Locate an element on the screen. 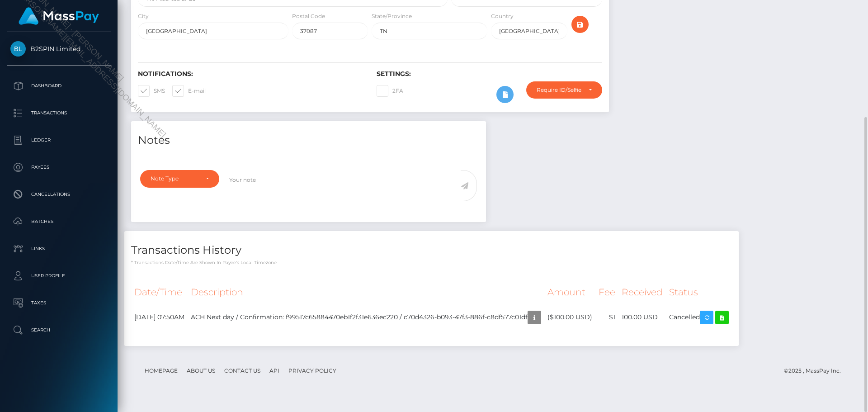 Image resolution: width=868 pixels, height=412 pixels. th: Amount is located at coordinates (570, 292).